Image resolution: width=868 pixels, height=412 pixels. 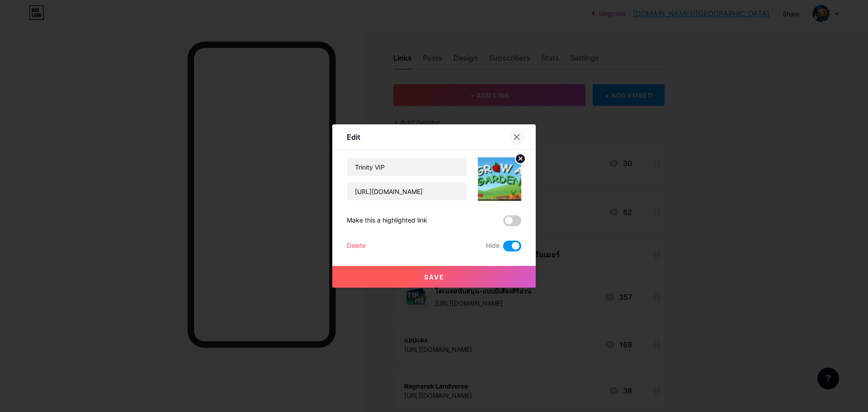 What do you see at coordinates (434, 277) in the screenshot?
I see `button: Save` at bounding box center [434, 277].